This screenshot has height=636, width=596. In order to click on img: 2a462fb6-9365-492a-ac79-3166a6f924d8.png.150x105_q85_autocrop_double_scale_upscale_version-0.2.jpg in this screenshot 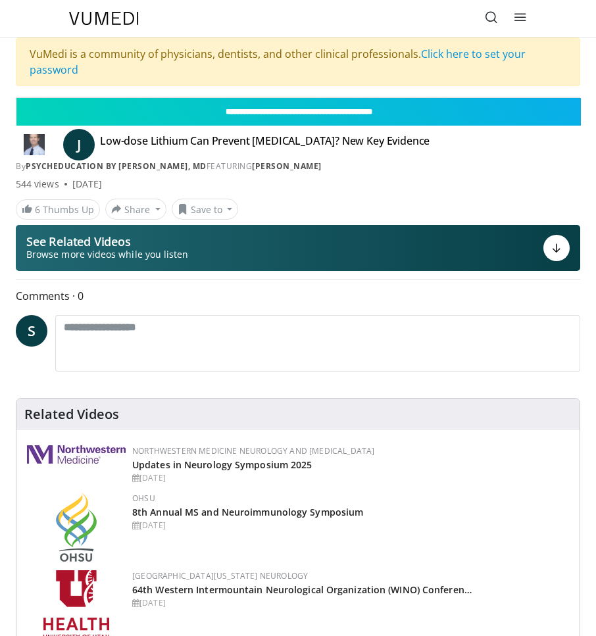, I will do `click(76, 455)`.